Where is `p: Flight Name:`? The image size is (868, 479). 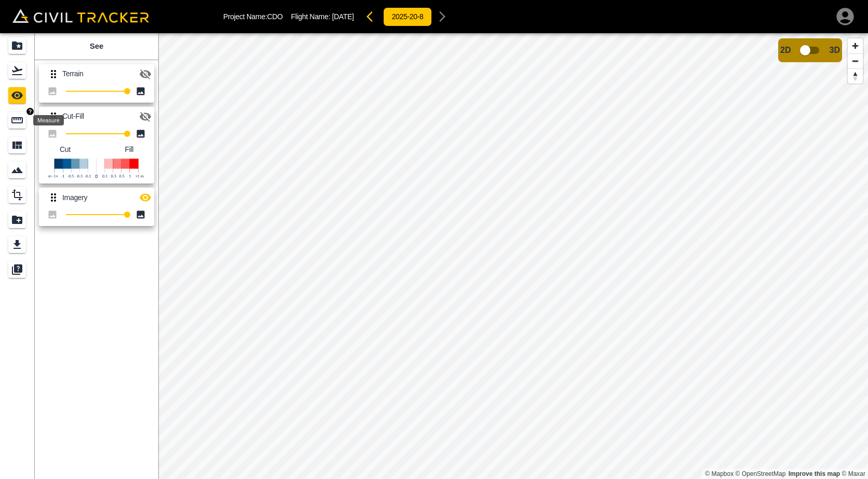 p: Flight Name: is located at coordinates (322, 17).